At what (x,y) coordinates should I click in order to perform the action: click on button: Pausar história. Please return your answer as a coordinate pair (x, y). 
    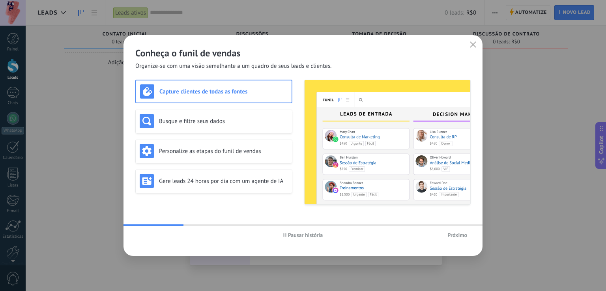
    Looking at the image, I should click on (303, 235).